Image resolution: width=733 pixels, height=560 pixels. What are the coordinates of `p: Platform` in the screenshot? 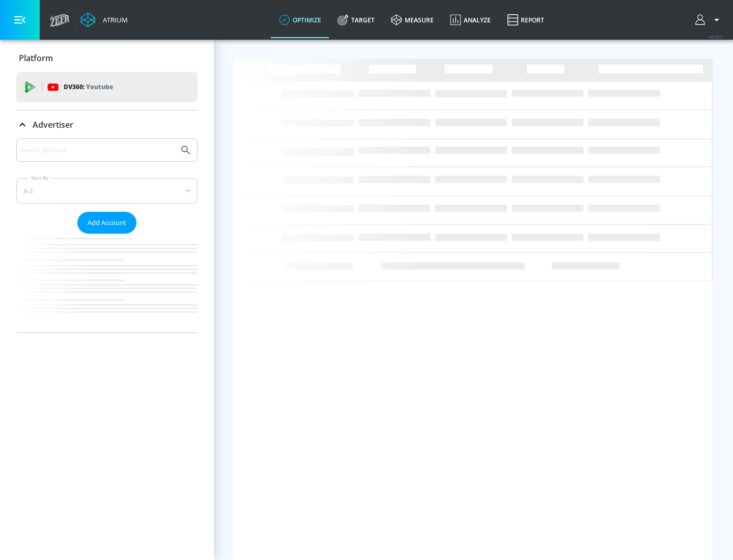 It's located at (36, 58).